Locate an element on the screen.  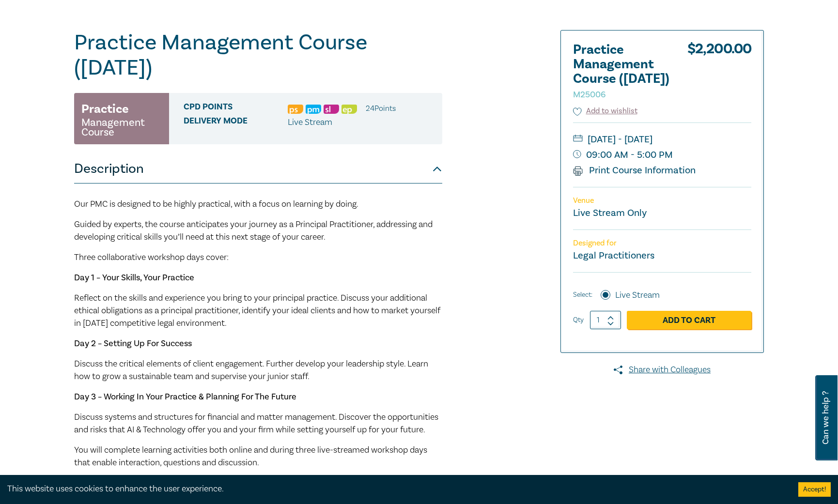
h3: Practice is located at coordinates (105, 109).